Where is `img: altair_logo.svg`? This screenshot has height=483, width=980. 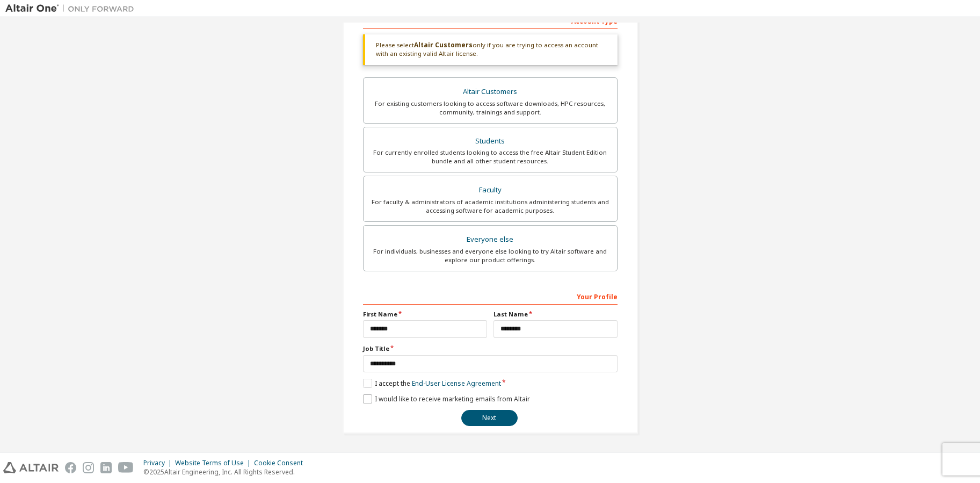
img: altair_logo.svg is located at coordinates (30, 467).